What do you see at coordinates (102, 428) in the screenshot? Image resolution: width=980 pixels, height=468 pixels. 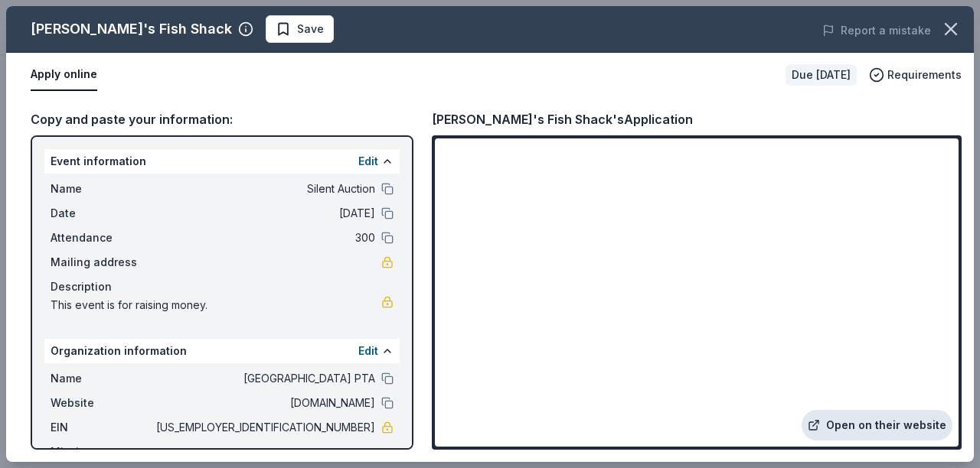 I see `span: EIN` at bounding box center [102, 428].